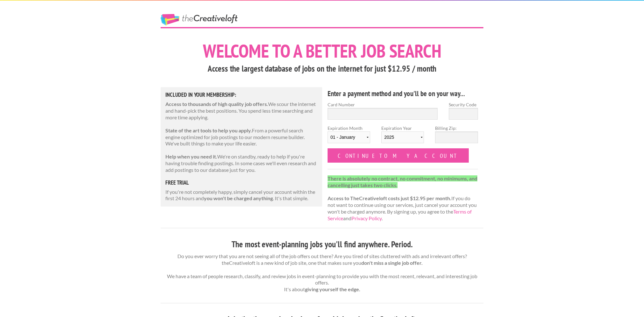  What do you see at coordinates (238, 198) in the screenshot?
I see `strong: you won't be charged anything` at bounding box center [238, 198].